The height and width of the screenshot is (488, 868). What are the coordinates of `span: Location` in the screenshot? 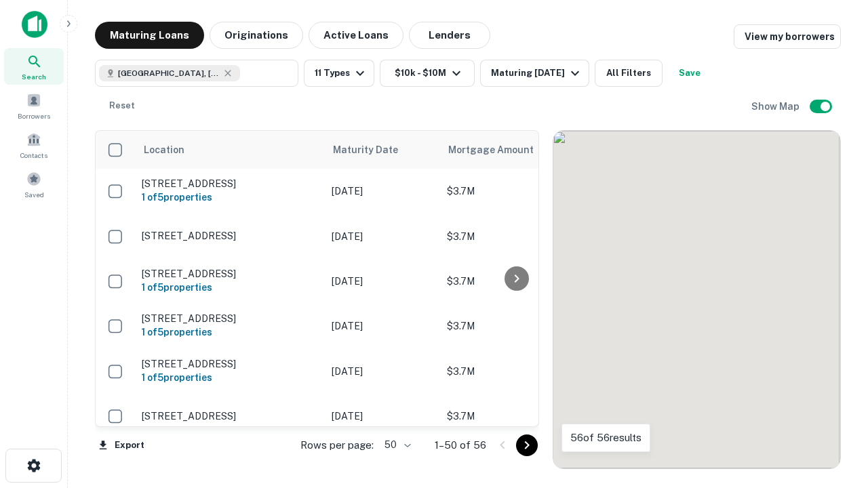 It's located at (164, 150).